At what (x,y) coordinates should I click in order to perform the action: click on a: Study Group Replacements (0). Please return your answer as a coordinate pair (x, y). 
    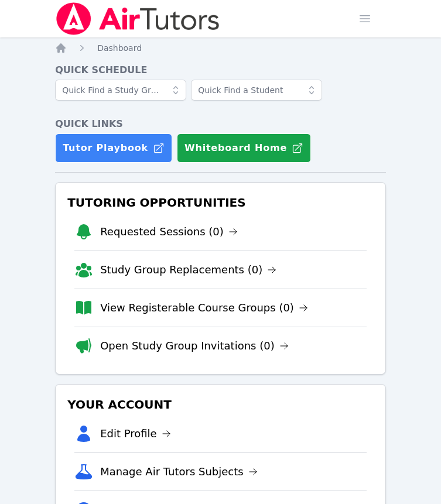
    Looking at the image, I should click on (188, 270).